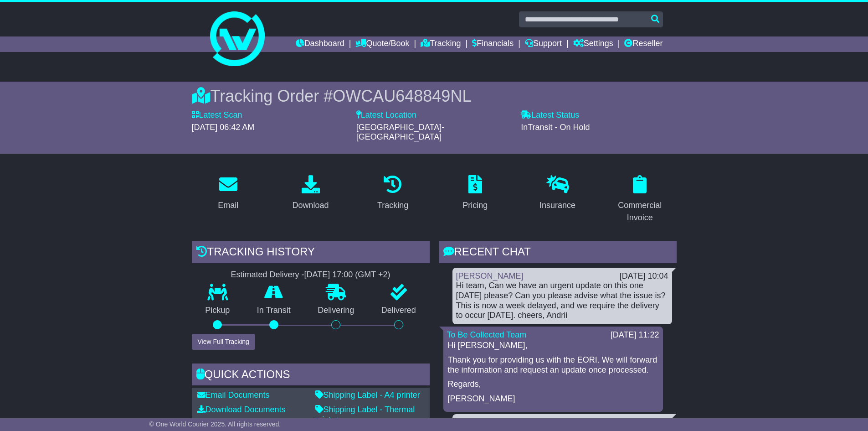 The width and height of the screenshot is (868, 431). I want to click on a: Quote/Book, so click(383, 44).